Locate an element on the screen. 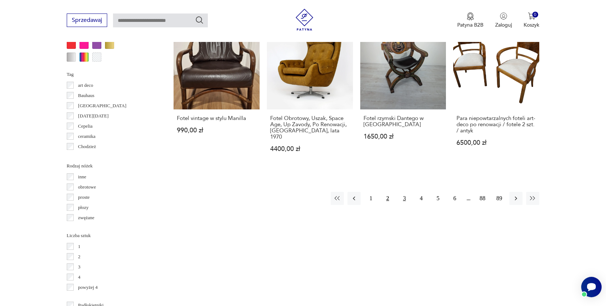 Image resolution: width=606 pixels, height=306 pixels. p: płozy is located at coordinates (83, 207).